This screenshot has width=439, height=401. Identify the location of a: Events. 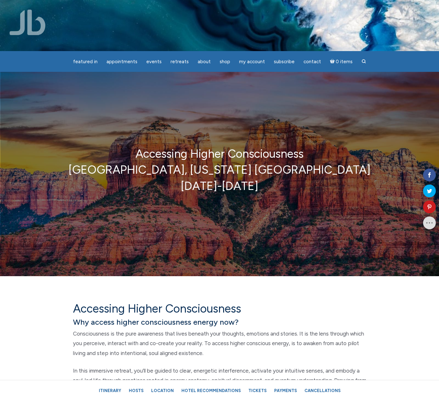
(154, 62).